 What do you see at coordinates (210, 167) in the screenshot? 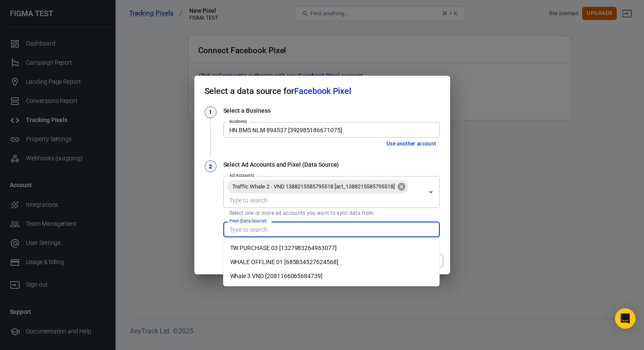
I see `div: 2` at bounding box center [210, 167].